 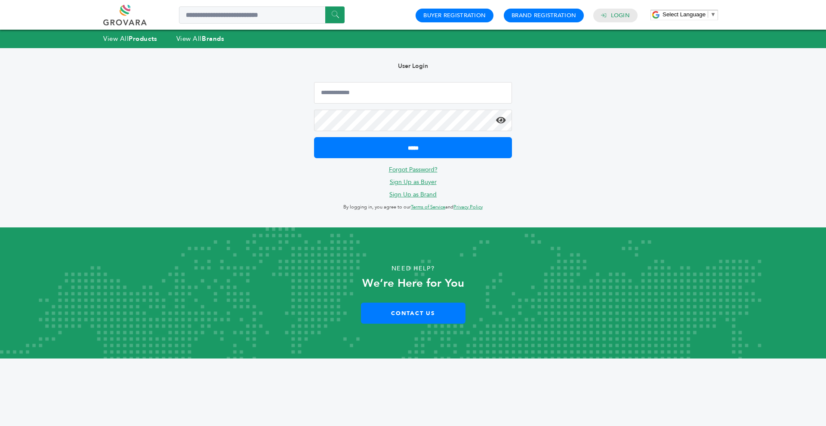 I want to click on p: Need Help?, so click(x=413, y=269).